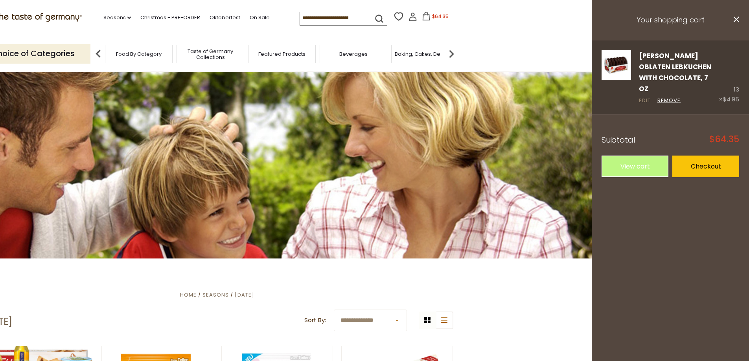 This screenshot has height=361, width=749. I want to click on a: Baking, Cakes, Desserts, so click(425, 54).